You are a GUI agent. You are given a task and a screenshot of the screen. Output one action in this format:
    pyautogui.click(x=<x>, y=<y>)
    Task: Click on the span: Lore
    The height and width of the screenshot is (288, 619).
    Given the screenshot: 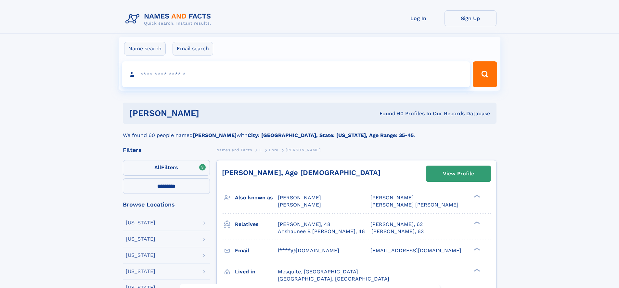 What is the action you would take?
    pyautogui.click(x=274, y=150)
    